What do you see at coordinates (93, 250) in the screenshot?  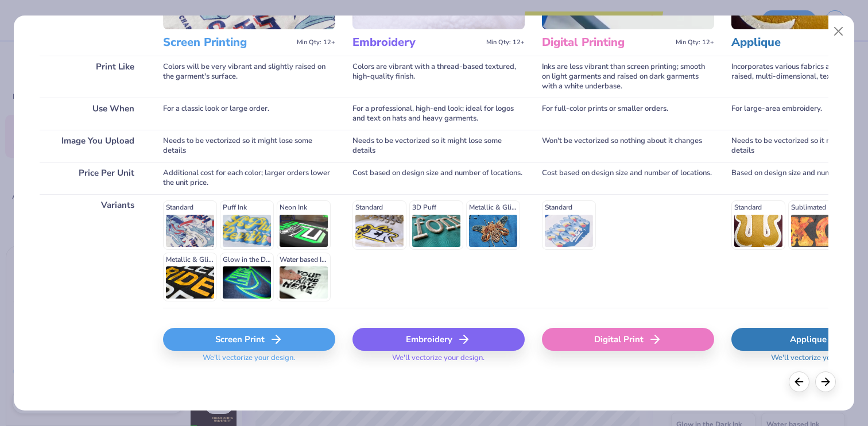 I see `div: Variants` at bounding box center [93, 250].